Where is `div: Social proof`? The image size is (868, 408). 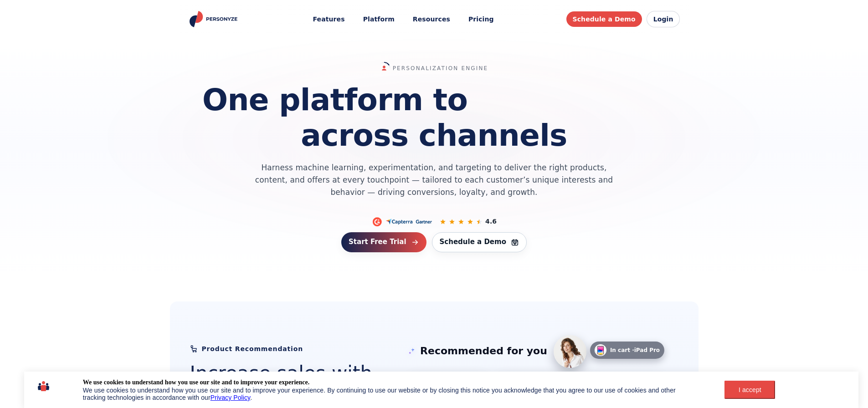
div: Social proof is located at coordinates (434, 222).